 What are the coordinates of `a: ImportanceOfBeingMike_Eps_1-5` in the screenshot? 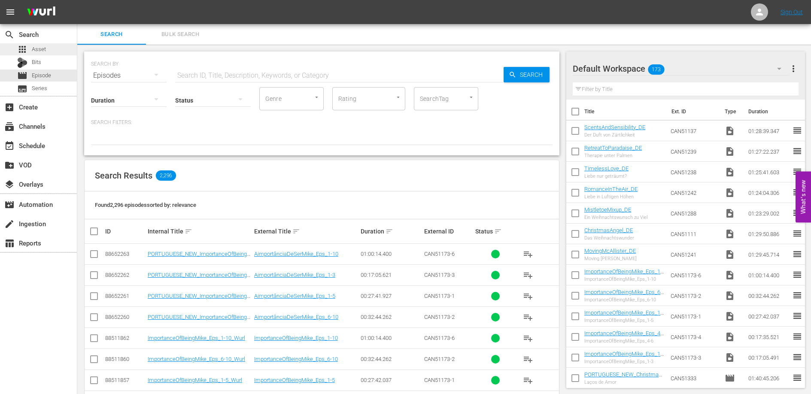 It's located at (623, 316).